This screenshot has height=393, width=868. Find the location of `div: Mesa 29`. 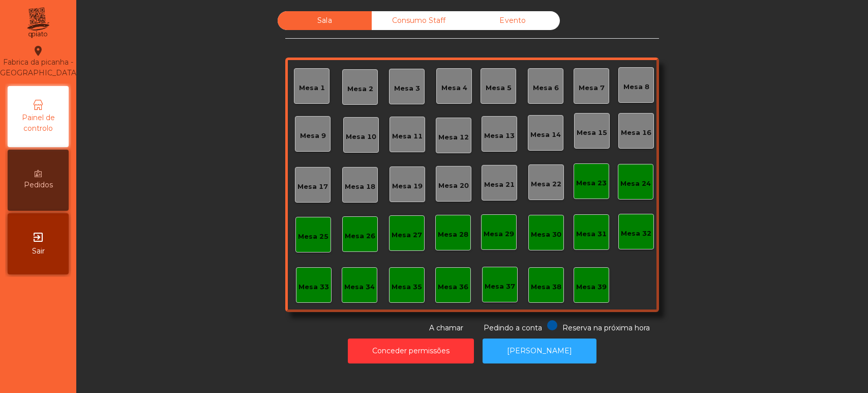

div: Mesa 29 is located at coordinates (499, 234).